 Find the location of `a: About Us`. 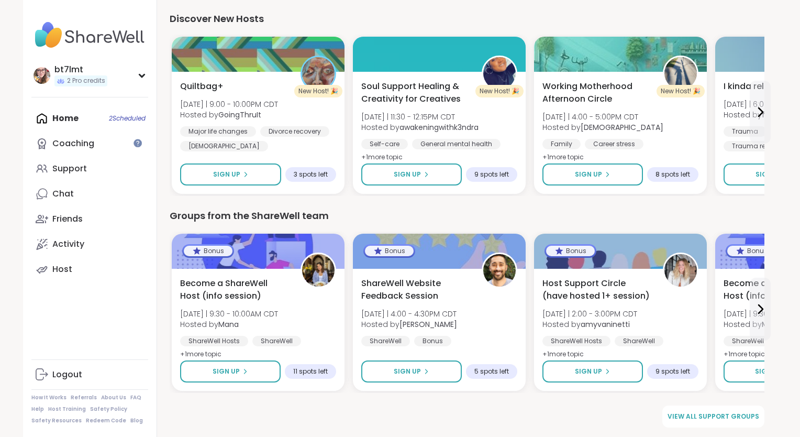

a: About Us is located at coordinates (114, 397).